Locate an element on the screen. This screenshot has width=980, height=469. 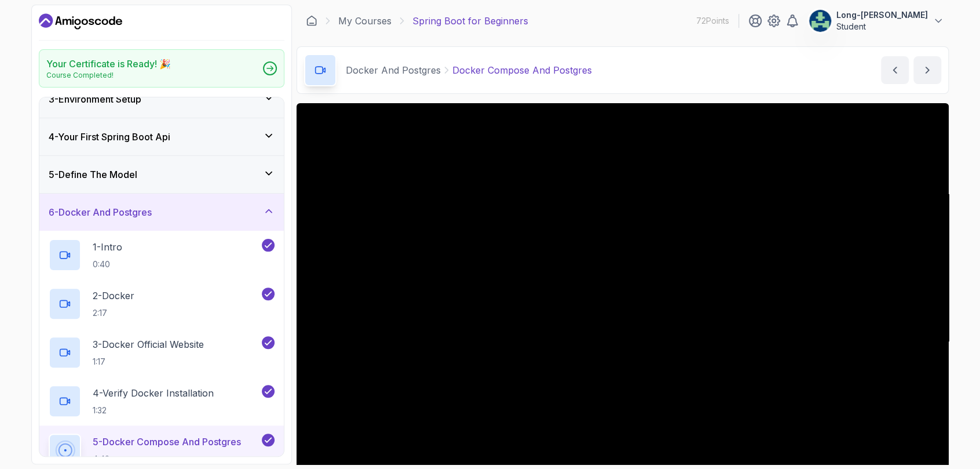
p: 2:17 is located at coordinates (114, 313).